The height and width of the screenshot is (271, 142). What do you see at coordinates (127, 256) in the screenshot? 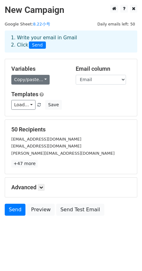
I see `div: Chat Widget` at bounding box center [127, 256].